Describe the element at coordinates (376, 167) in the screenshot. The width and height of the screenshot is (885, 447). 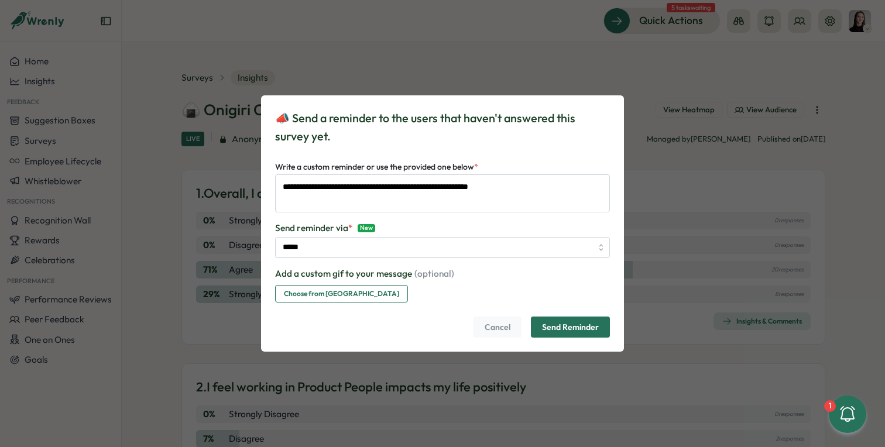
I see `label: Write a custom reminder or use the provided one below` at that location.